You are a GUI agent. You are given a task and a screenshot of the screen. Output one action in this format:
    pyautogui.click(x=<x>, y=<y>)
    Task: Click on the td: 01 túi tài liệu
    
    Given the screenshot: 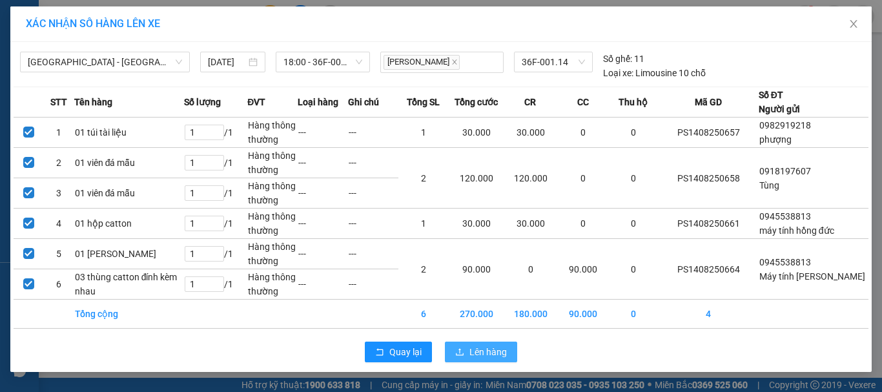 What is the action you would take?
    pyautogui.click(x=129, y=132)
    